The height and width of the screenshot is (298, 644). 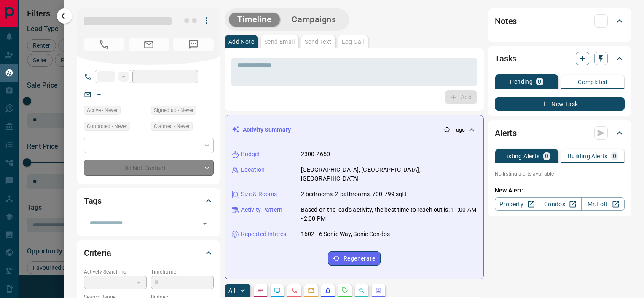 I want to click on p: Actively Searching:, so click(x=115, y=272).